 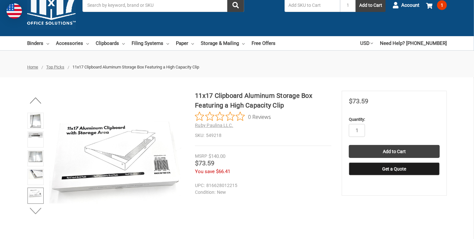 I want to click on span: 0 Reviews, so click(x=259, y=117).